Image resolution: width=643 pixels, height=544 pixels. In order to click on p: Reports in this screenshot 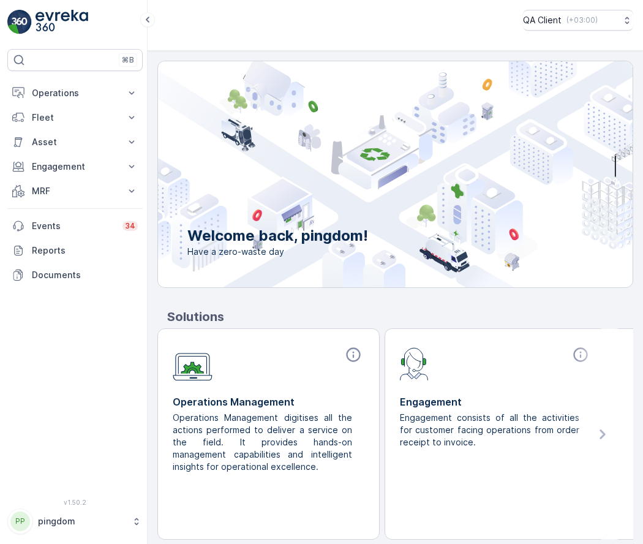, I will do `click(85, 251)`.